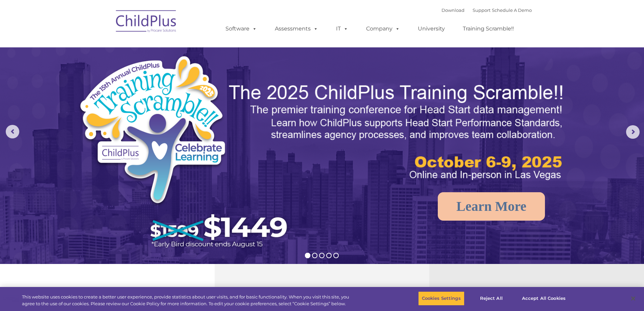 This screenshot has height=311, width=644. I want to click on a: Learn More, so click(491, 206).